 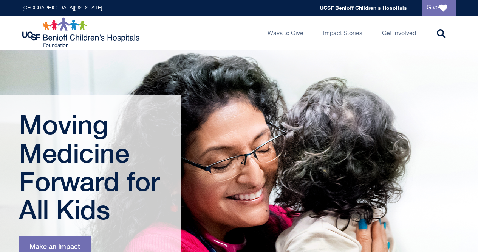 I want to click on a: Get Involved, so click(x=399, y=33).